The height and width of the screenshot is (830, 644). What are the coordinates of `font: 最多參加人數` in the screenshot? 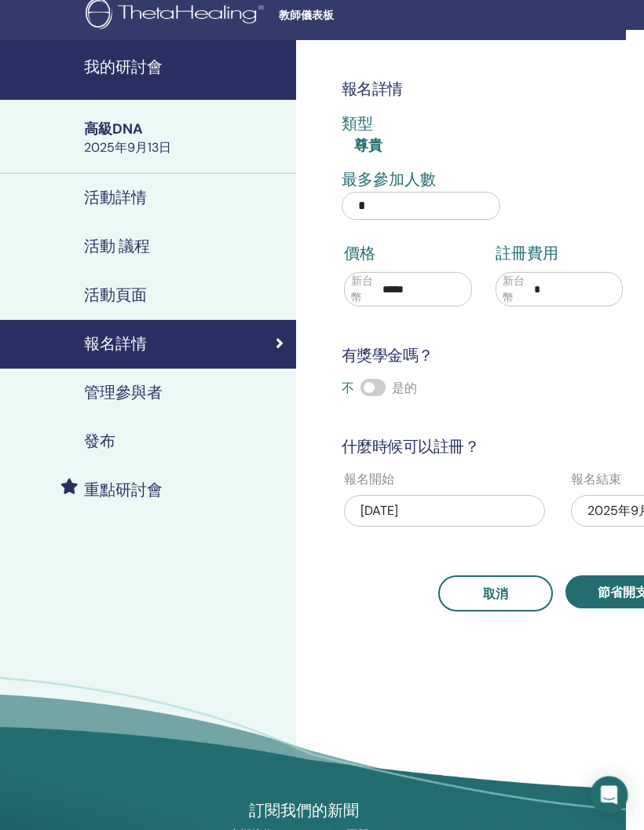 It's located at (390, 180).